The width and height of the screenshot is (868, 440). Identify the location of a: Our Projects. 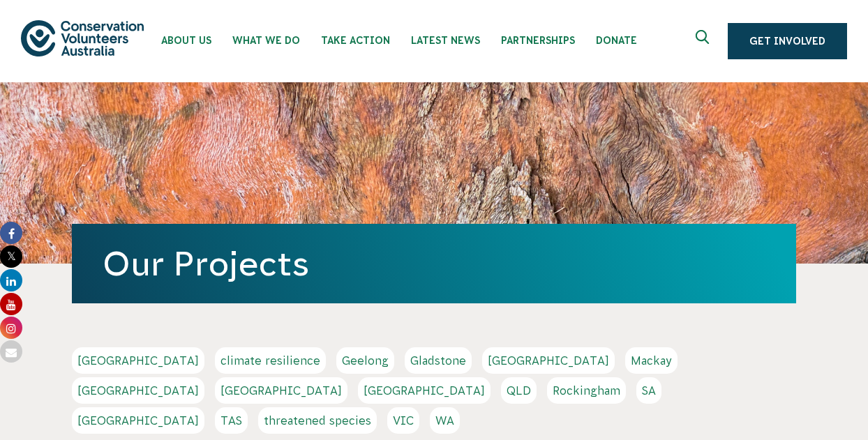
(206, 264).